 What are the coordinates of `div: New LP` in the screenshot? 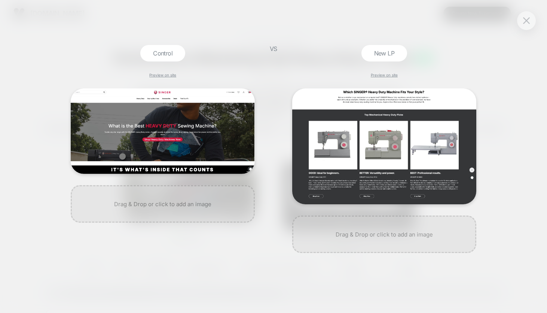 It's located at (384, 53).